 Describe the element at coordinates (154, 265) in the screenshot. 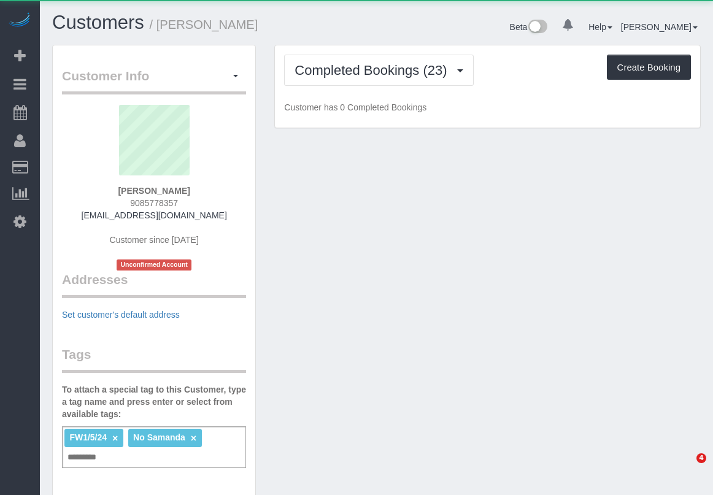

I see `span: Unconfirmed Account` at that location.